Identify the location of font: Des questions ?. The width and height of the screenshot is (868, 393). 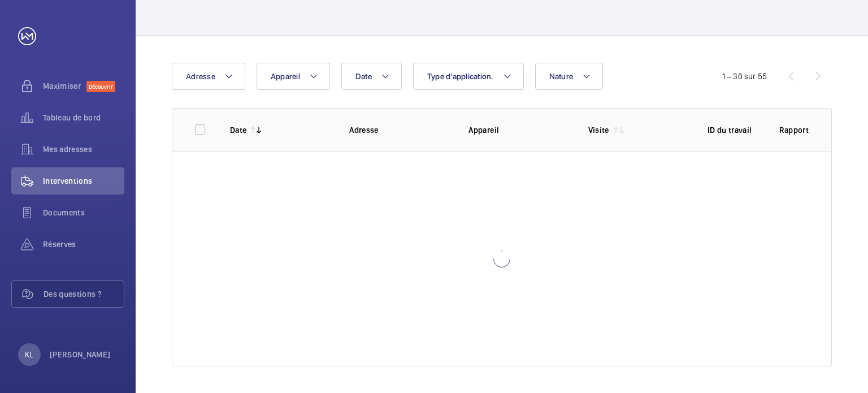
(72, 294).